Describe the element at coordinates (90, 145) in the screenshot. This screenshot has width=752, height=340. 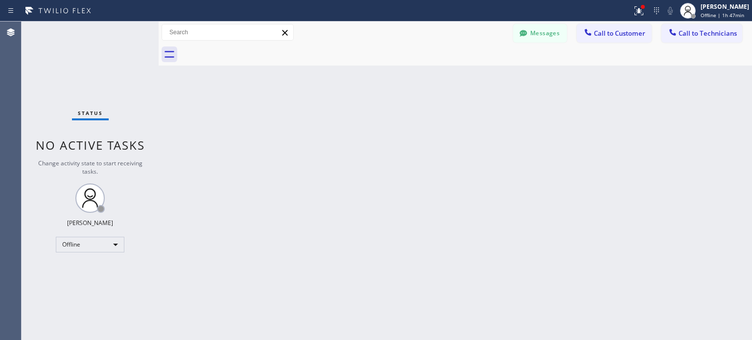
I see `span: No active tasks` at that location.